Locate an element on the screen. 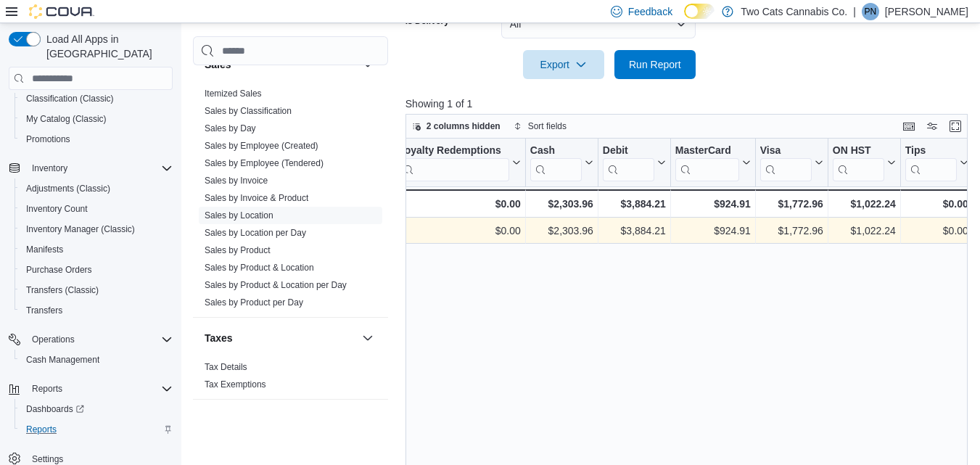 Image resolution: width=980 pixels, height=465 pixels. a: Classification (Classic) is located at coordinates (70, 99).